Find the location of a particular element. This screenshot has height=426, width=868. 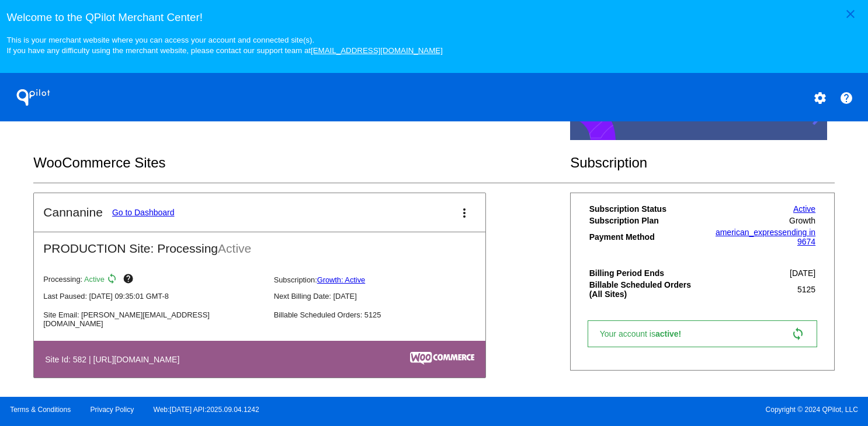

p: Billable Scheduled Orders: 5125 is located at coordinates (384, 314).